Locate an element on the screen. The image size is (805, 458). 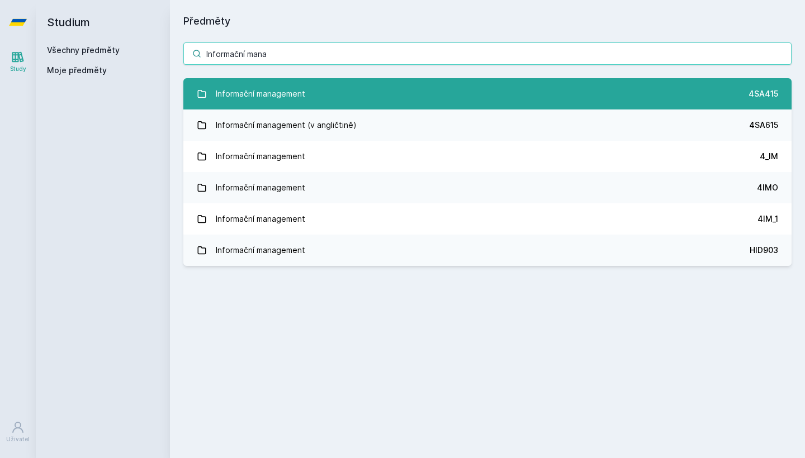
a: Informační management 4IM_1 is located at coordinates (488, 219).